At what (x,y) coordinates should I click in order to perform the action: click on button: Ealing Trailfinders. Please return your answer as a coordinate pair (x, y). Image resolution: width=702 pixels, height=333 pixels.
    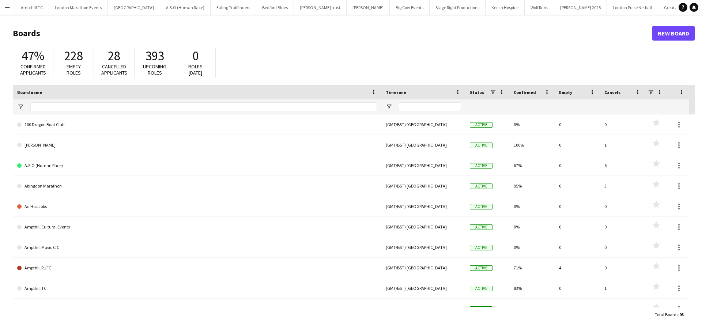
    Looking at the image, I should click on (233, 7).